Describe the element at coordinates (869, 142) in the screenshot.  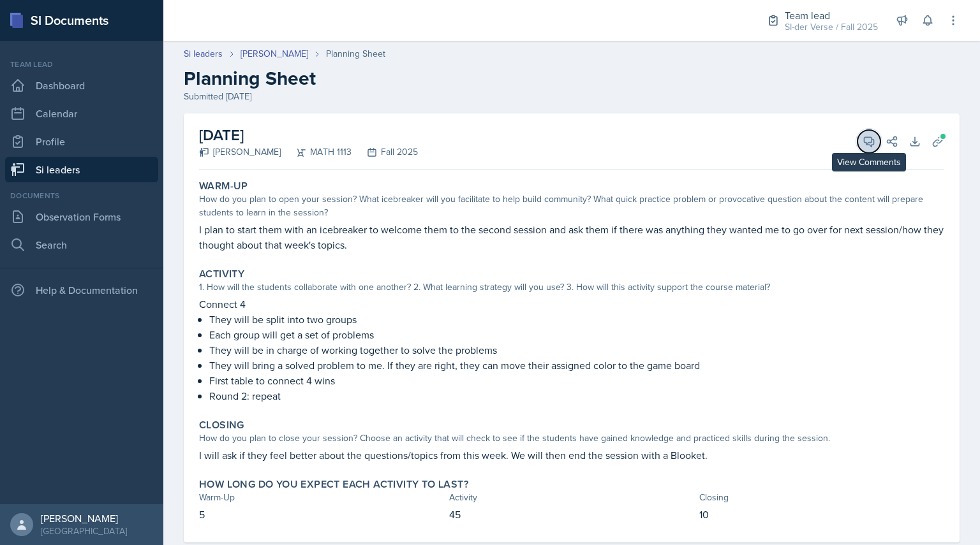
I see `button: View Comments` at that location.